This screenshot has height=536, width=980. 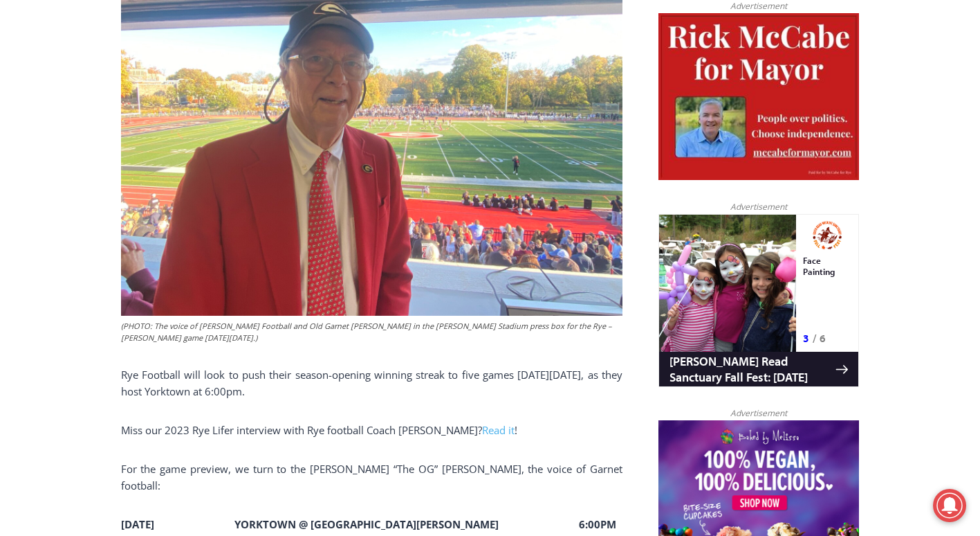 I want to click on a: Read it, so click(x=498, y=430).